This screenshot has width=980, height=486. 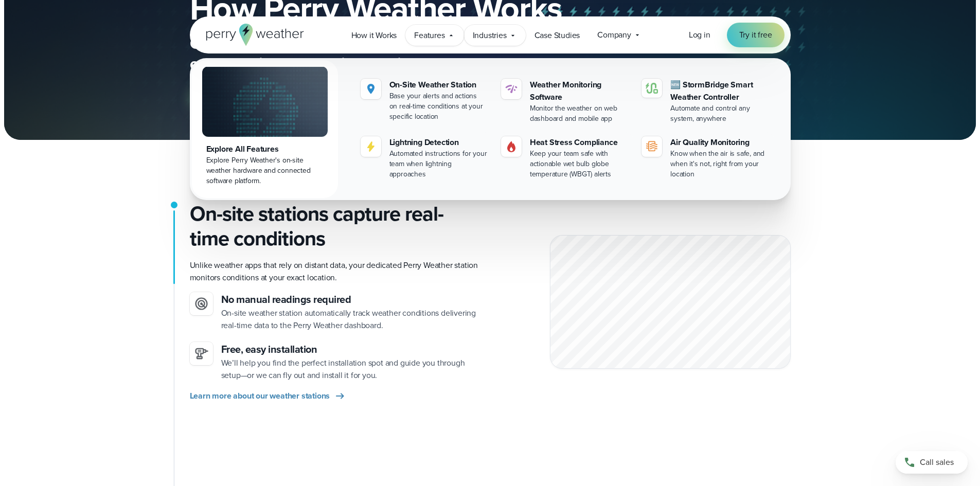 What do you see at coordinates (374, 35) in the screenshot?
I see `a: How it Works` at bounding box center [374, 35].